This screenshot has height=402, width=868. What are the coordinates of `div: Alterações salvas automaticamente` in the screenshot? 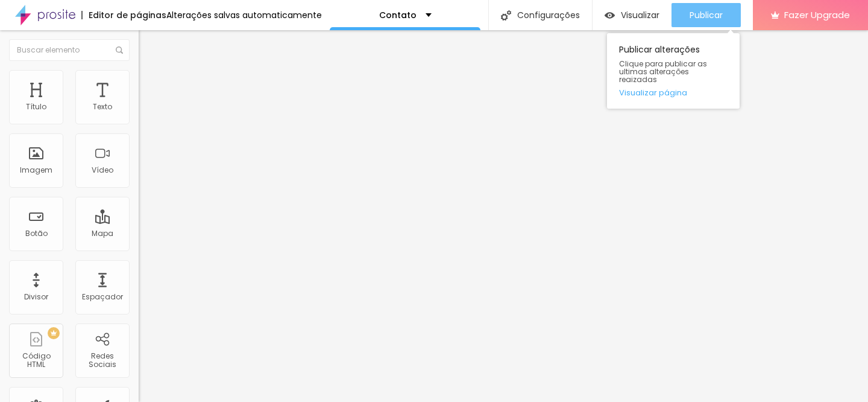 It's located at (244, 15).